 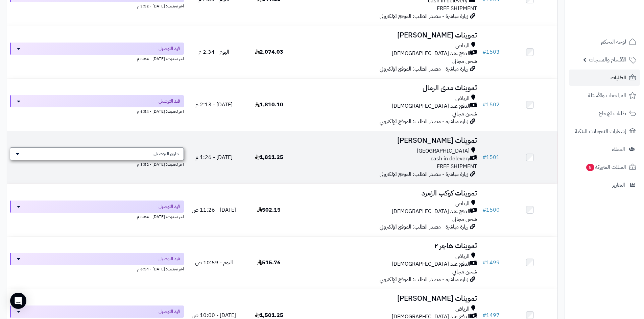 What do you see at coordinates (269, 52) in the screenshot?
I see `span: 2,074.03` at bounding box center [269, 52].